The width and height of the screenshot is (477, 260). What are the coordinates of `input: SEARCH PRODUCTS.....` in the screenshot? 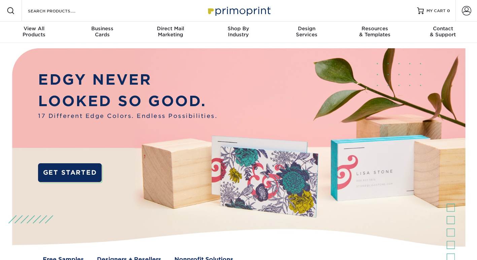 It's located at (60, 11).